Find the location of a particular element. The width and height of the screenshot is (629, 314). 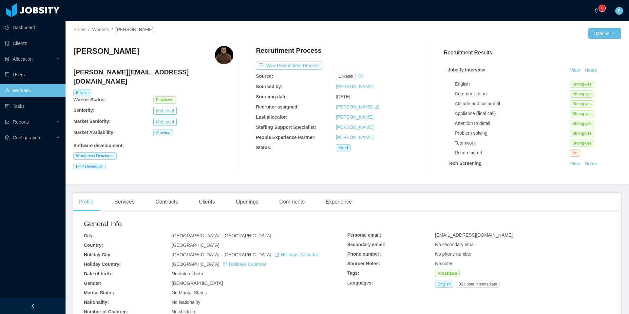

div: Teamwork is located at coordinates (512, 143).